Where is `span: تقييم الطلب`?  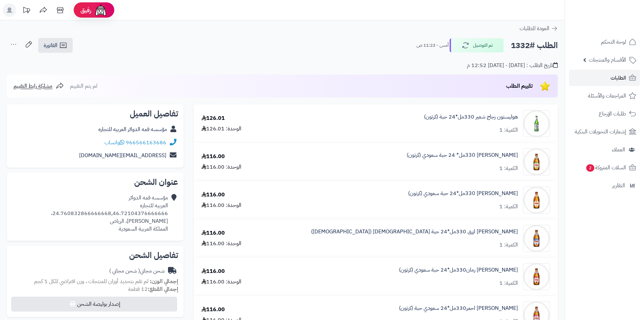
span: تقييم الطلب is located at coordinates (519, 86).